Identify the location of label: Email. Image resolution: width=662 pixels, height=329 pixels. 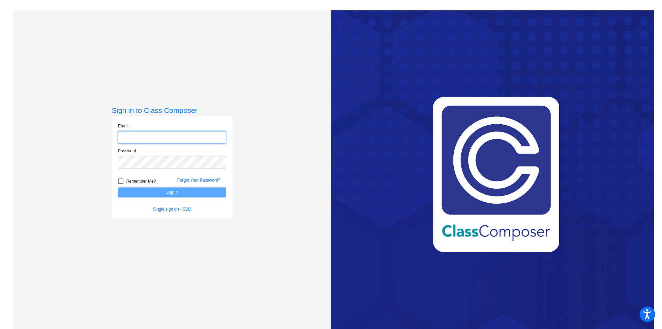
(123, 126).